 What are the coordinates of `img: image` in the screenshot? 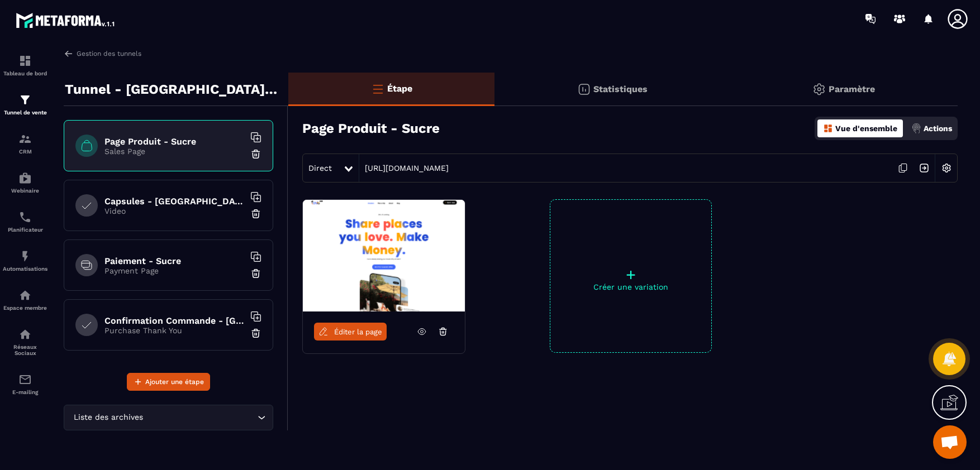 It's located at (384, 256).